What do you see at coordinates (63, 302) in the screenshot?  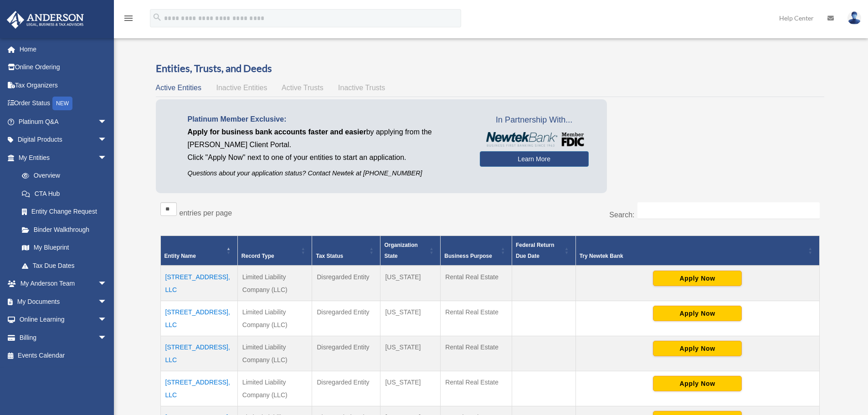 I see `a: My Documentsarrow_drop_down` at bounding box center [63, 302].